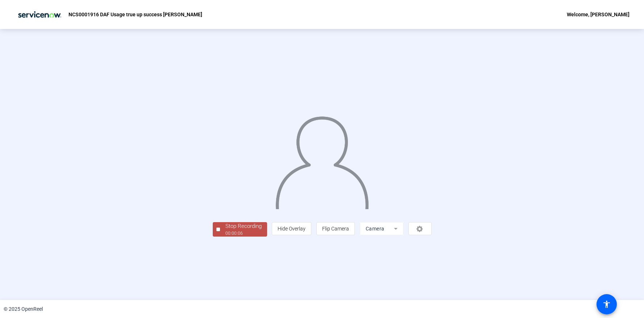 Image resolution: width=644 pixels, height=318 pixels. What do you see at coordinates (322, 160) in the screenshot?
I see `img: overlay` at bounding box center [322, 160].